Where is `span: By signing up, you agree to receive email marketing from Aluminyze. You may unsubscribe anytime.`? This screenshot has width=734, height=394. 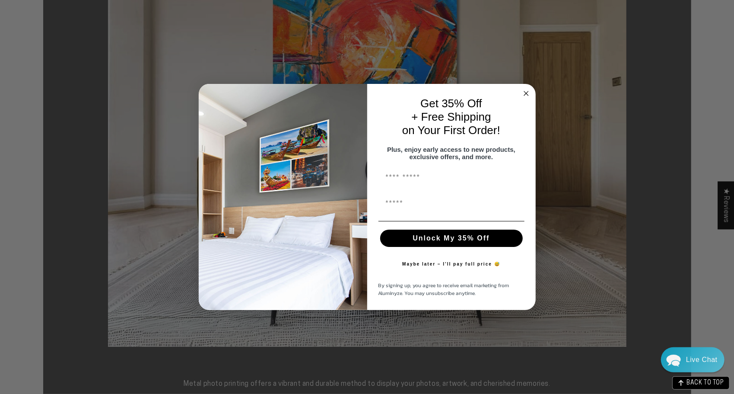
span: By signing up, you agree to receive email marketing from Aluminyze. You may unsubscribe anytime. is located at coordinates (444, 289).